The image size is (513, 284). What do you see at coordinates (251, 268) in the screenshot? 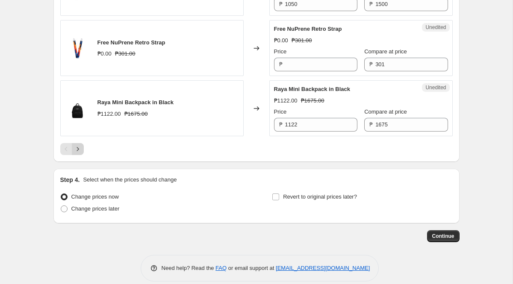
I see `span: or email support at` at bounding box center [251, 268].